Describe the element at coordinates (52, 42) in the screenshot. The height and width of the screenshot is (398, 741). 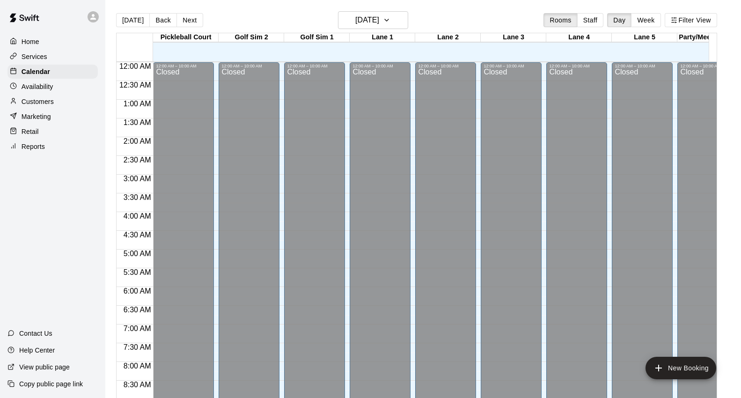
I see `div: Home` at that location.